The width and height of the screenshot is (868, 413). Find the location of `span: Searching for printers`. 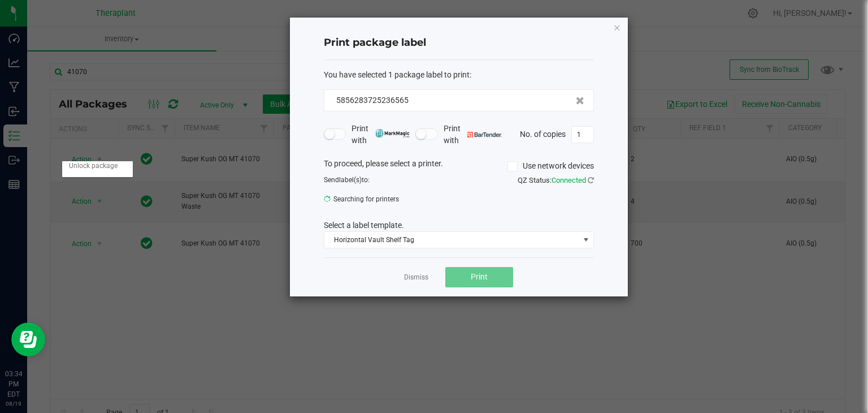

span: Searching for printers is located at coordinates (387, 199).